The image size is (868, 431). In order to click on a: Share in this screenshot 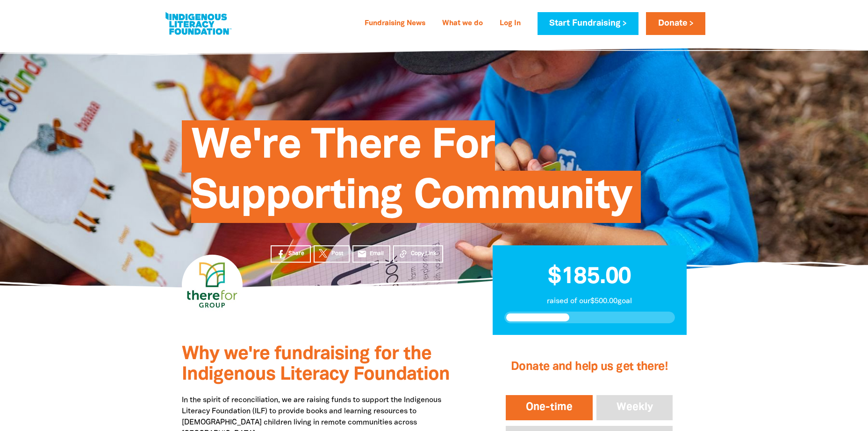, I will do `click(291, 254)`.